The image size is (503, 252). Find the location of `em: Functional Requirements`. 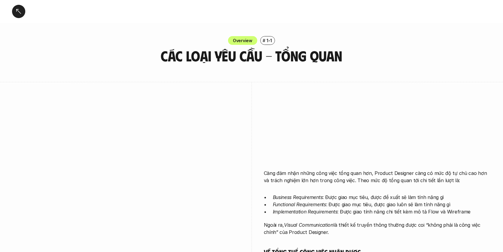

em: Functional Requirements is located at coordinates (300, 204).